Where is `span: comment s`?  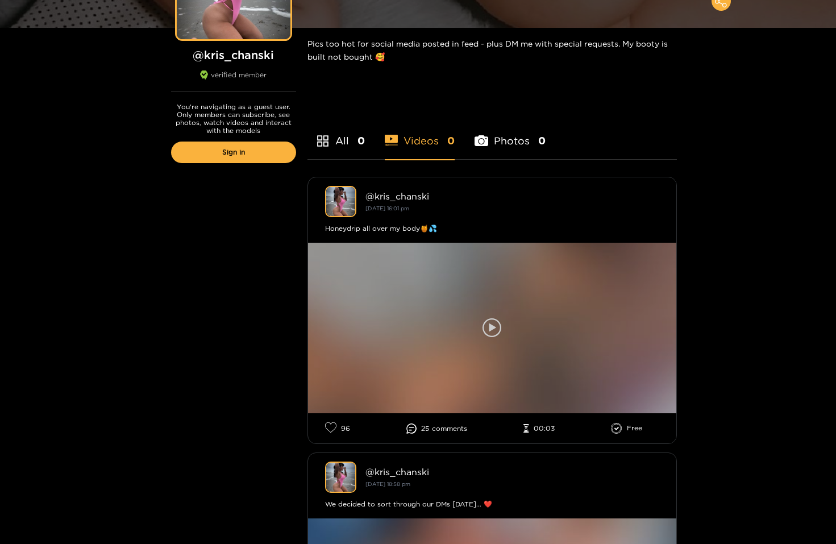 span: comment s is located at coordinates (450, 429).